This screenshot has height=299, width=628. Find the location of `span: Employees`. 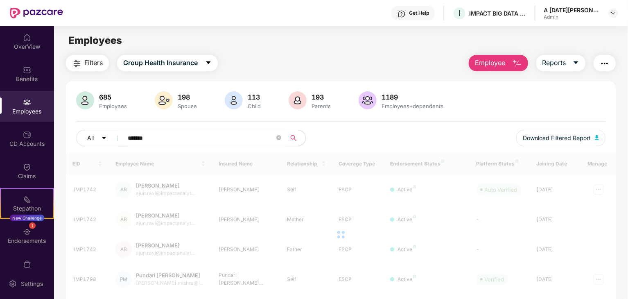

span: Employees is located at coordinates (95, 40).